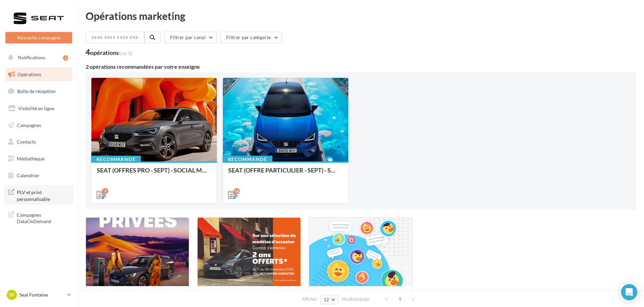 The width and height of the screenshot is (644, 307). Describe the element at coordinates (329, 299) in the screenshot. I see `button: 12` at that location.